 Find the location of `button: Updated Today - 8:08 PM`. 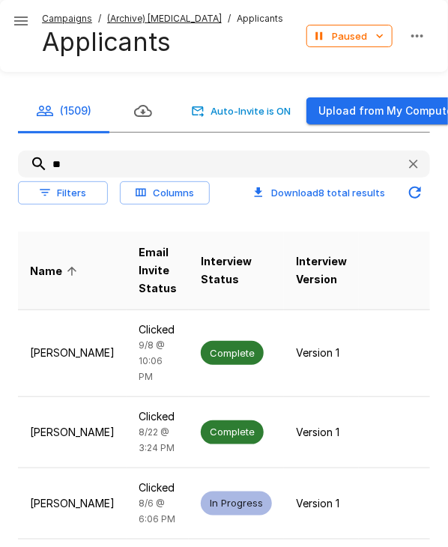

button: Updated Today - 8:08 PM is located at coordinates (415, 193).